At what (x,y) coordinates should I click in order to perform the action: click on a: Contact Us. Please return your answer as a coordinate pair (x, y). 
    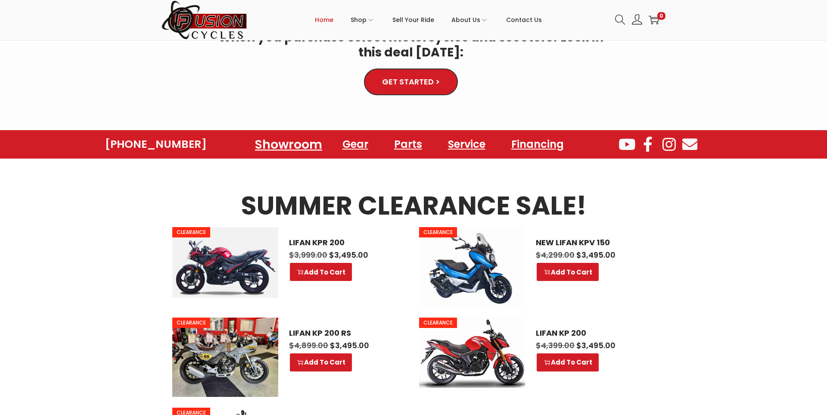
    Looking at the image, I should click on (523, 20).